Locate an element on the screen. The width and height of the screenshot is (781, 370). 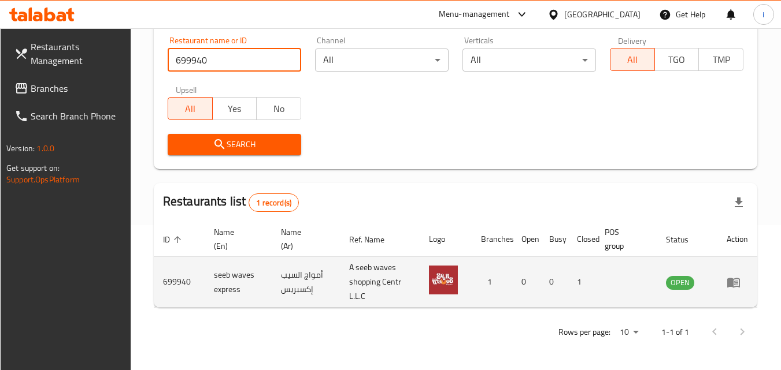
div: OPEN is located at coordinates (680, 283).